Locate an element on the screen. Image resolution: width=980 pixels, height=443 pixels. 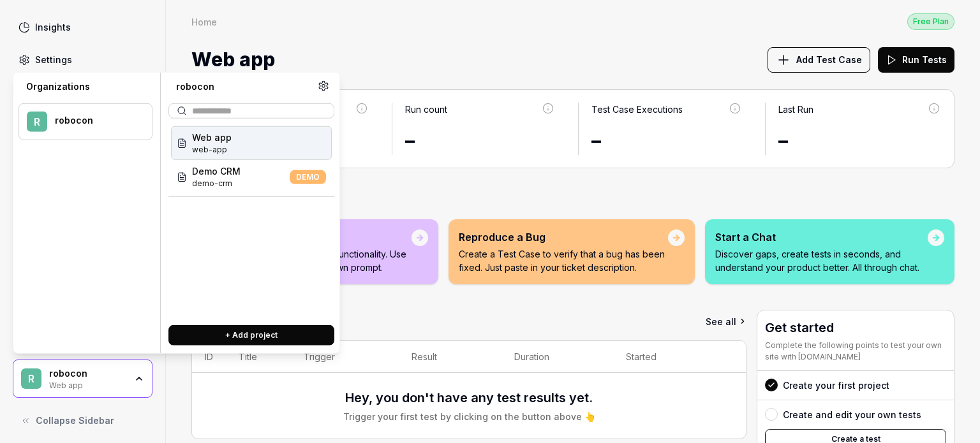
button: Run Tests is located at coordinates (916, 60).